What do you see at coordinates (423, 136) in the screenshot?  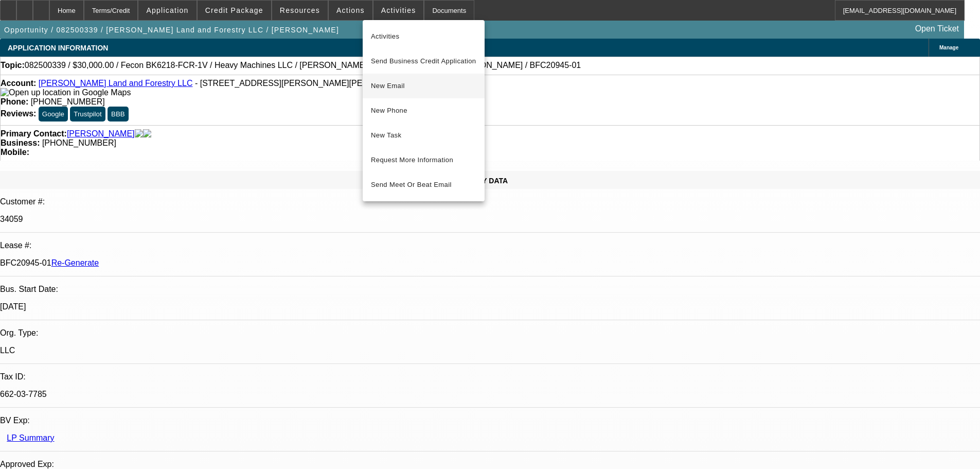 I see `span: New Task` at bounding box center [423, 136].